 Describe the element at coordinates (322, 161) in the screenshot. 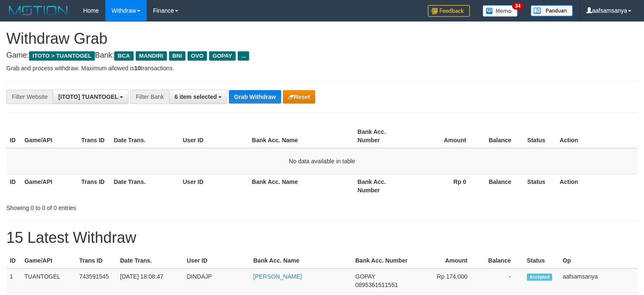

I see `td: No data available in table` at that location.